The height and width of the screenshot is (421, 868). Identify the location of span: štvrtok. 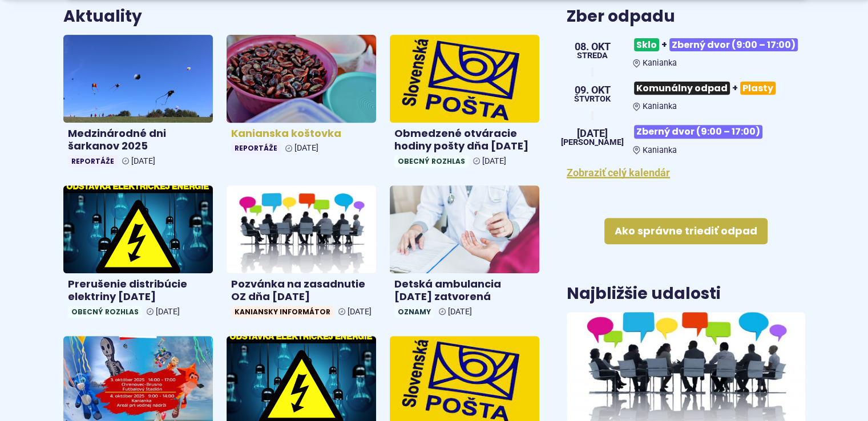
(593, 100).